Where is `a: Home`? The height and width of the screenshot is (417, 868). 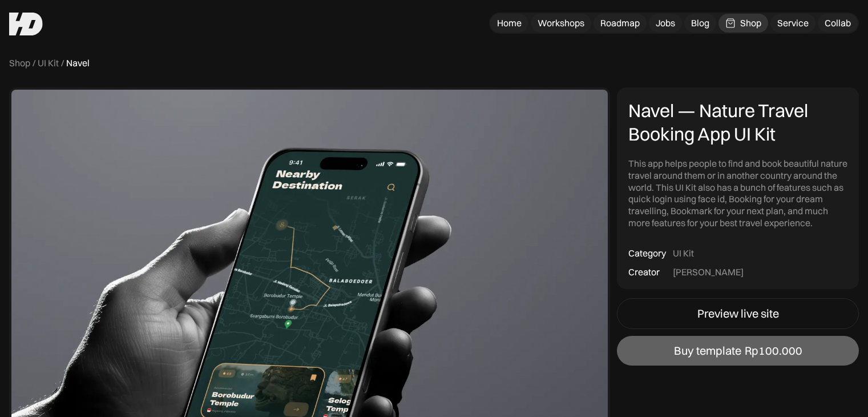
a: Home is located at coordinates (509, 23).